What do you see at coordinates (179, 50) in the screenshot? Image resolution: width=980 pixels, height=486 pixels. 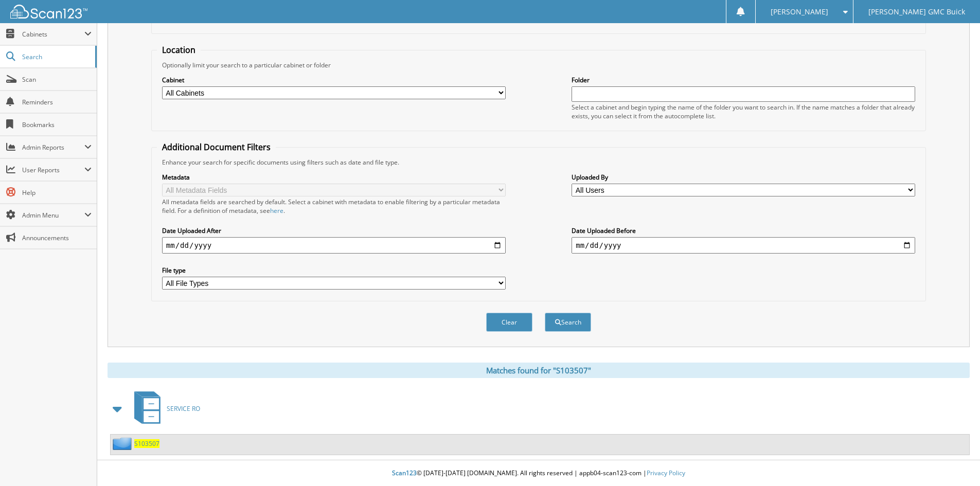 I see `legend: Location` at bounding box center [179, 50].